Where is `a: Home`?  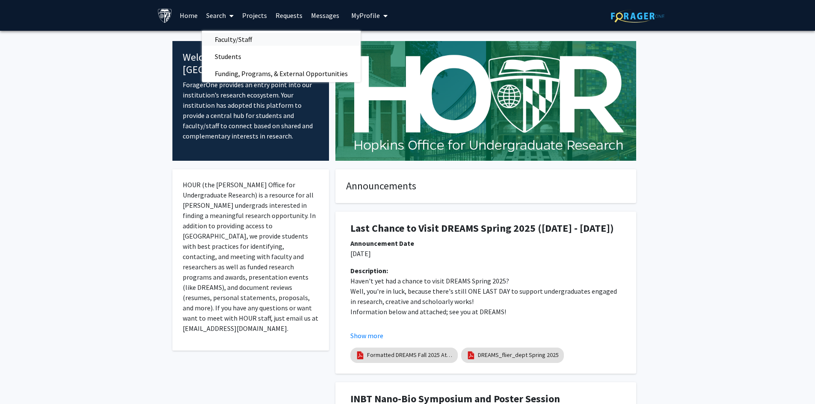
a: Home is located at coordinates (189, 15).